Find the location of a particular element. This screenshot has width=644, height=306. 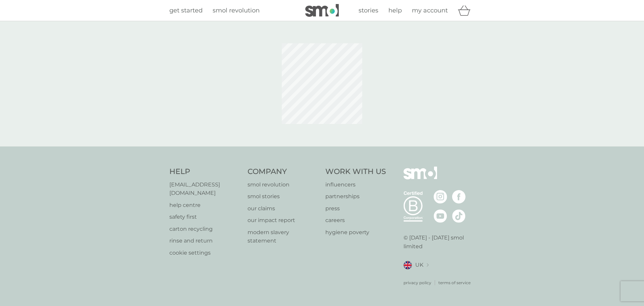

p: modern slavery statement is located at coordinates (283, 236).